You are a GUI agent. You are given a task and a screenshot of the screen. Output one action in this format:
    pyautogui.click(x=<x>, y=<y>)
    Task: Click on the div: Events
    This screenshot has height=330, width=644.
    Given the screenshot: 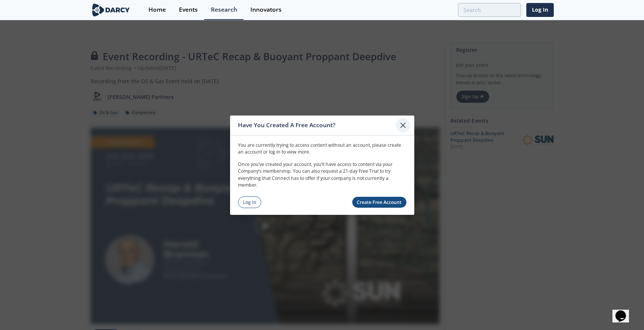 What is the action you would take?
    pyautogui.click(x=188, y=10)
    